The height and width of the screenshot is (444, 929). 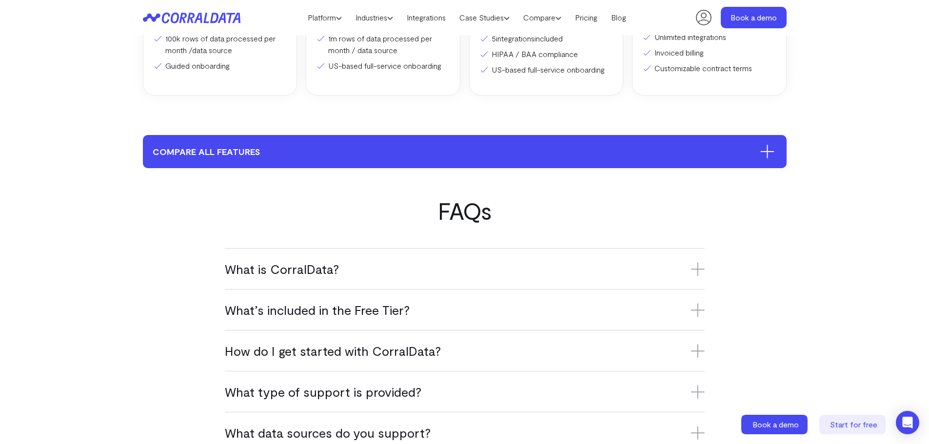 I want to click on li: 100k rows of data processed per month /, so click(x=220, y=44).